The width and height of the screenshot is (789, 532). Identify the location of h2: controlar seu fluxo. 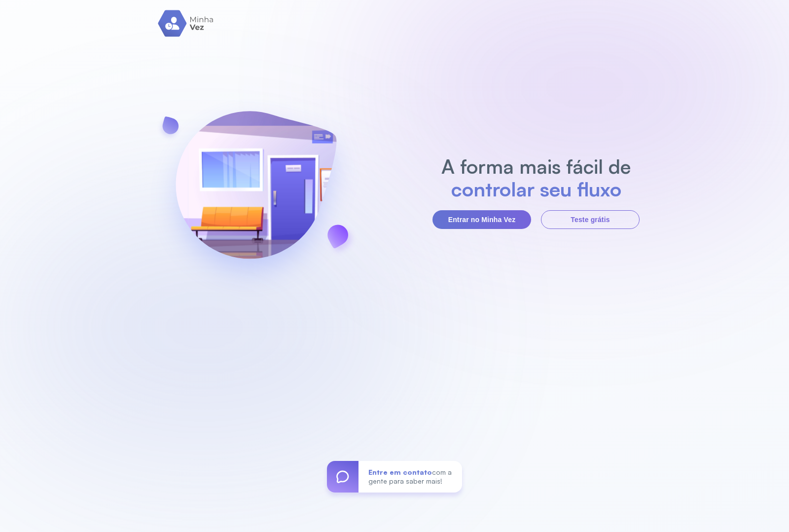
(536, 189).